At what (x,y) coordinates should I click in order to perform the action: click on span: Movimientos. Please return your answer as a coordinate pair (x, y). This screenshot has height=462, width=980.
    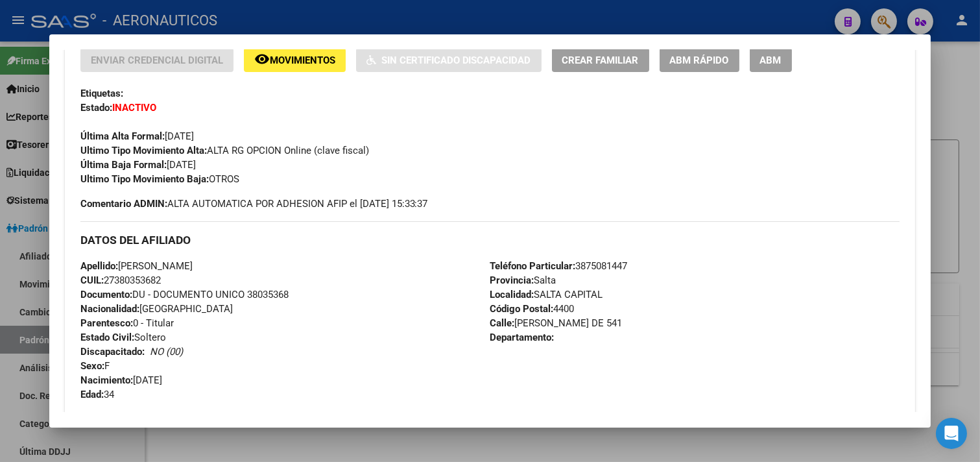
    Looking at the image, I should click on (302, 60).